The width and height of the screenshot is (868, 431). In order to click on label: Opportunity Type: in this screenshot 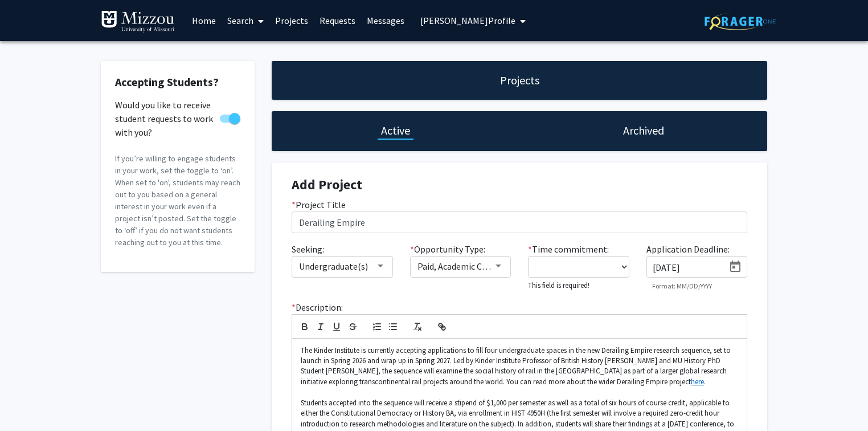, I will do `click(447, 249)`.